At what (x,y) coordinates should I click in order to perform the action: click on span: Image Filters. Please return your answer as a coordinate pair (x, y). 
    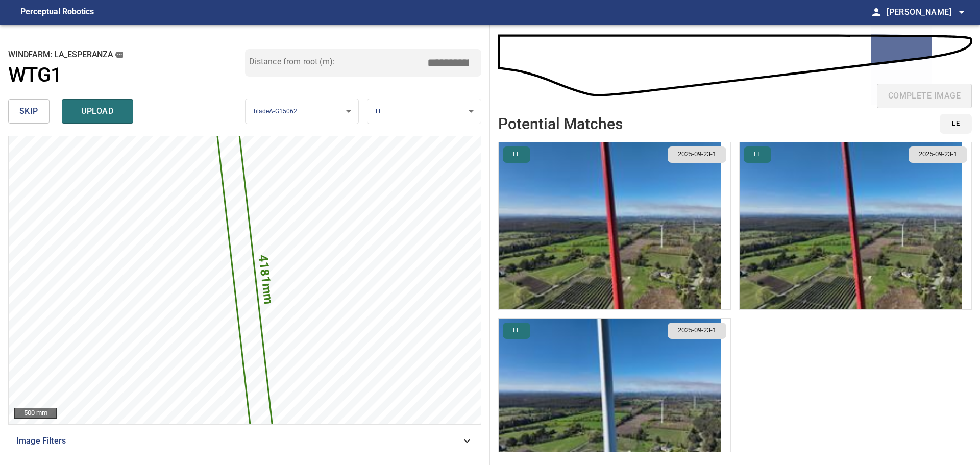
    Looking at the image, I should click on (238, 441).